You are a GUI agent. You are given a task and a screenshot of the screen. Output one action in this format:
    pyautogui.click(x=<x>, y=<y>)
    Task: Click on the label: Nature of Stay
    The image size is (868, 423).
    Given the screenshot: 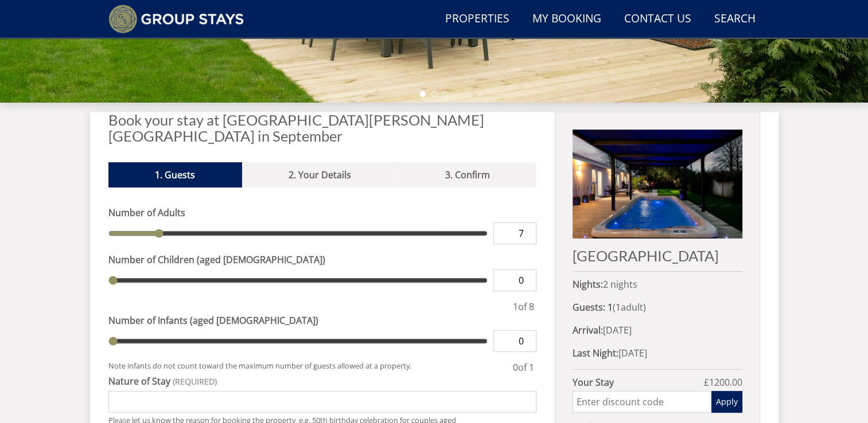 What is the action you would take?
    pyautogui.click(x=322, y=381)
    